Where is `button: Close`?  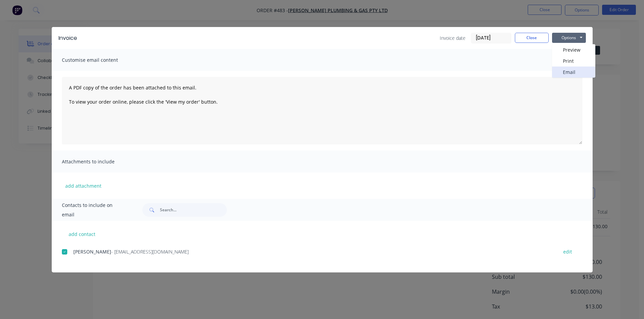
button: Close is located at coordinates (531, 38).